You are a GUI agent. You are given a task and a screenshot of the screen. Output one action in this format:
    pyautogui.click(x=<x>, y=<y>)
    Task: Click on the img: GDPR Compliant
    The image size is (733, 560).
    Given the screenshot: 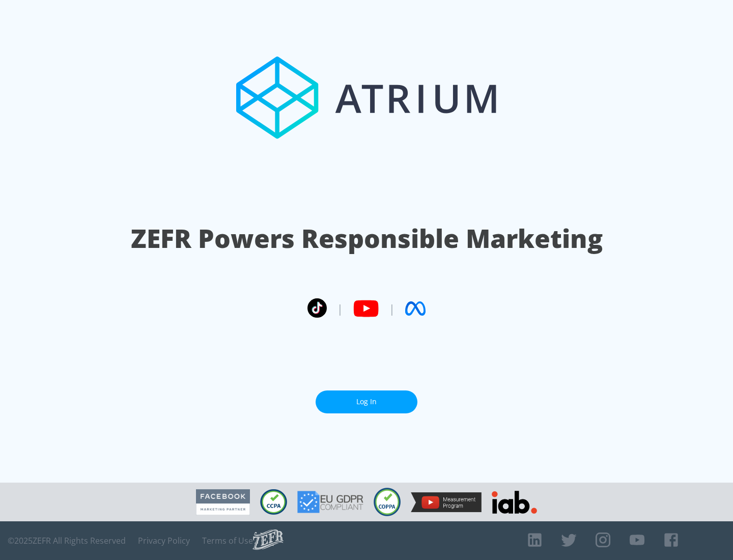 What is the action you would take?
    pyautogui.click(x=330, y=502)
    